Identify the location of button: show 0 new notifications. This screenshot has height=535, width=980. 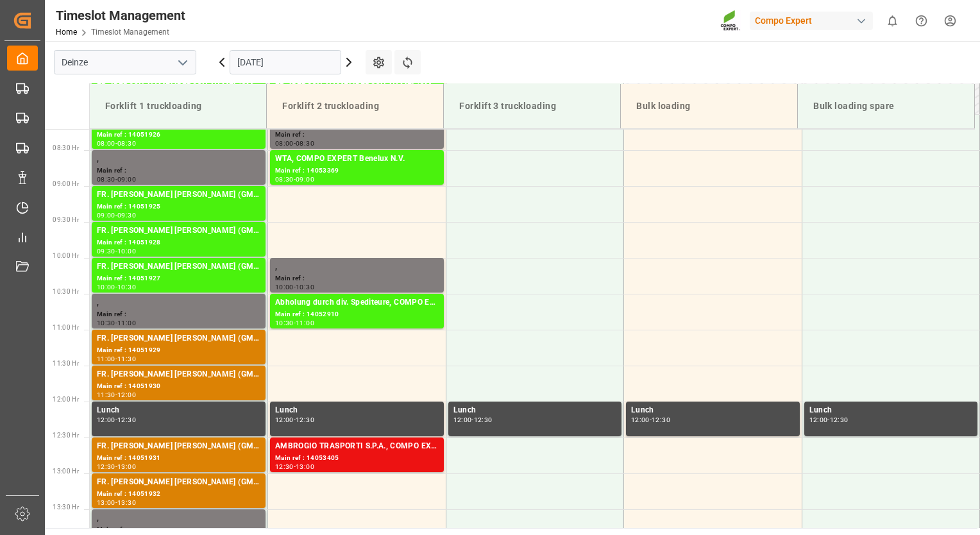
(892, 21).